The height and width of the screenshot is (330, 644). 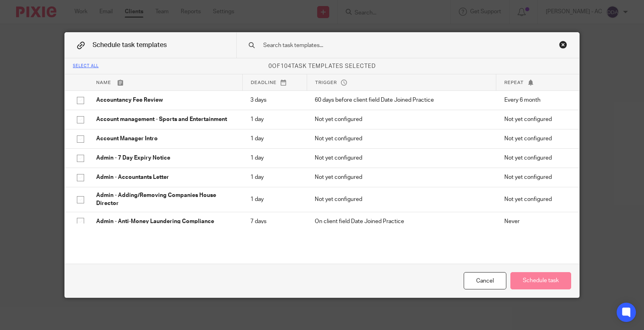 What do you see at coordinates (103, 82) in the screenshot?
I see `span: Name` at bounding box center [103, 82].